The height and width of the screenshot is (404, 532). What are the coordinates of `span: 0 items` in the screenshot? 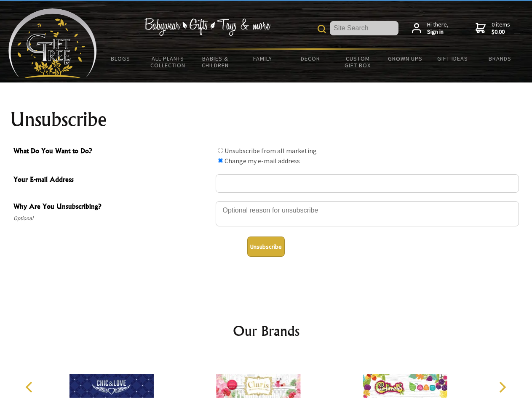 It's located at (500, 28).